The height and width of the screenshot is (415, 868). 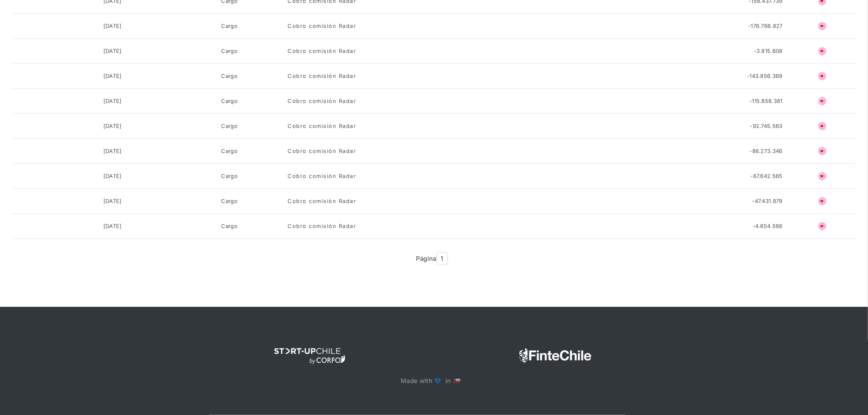 I want to click on div: -3.815.608, so click(x=768, y=51).